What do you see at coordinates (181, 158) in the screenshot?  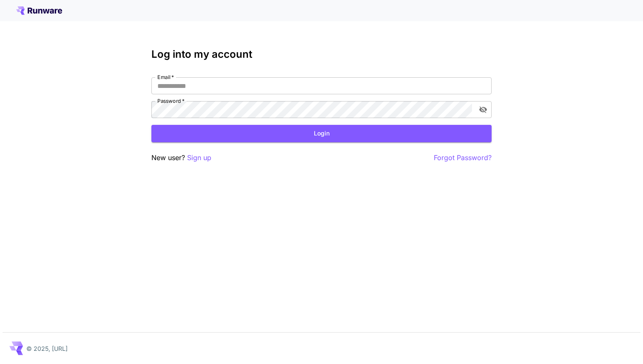 I see `p: New user?` at bounding box center [181, 158].